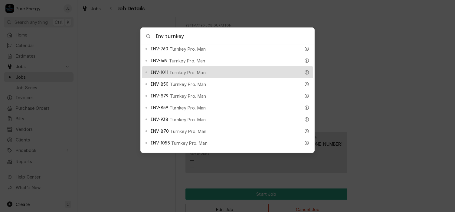 The height and width of the screenshot is (212, 455). Describe the element at coordinates (159, 60) in the screenshot. I see `span: INV-669` at that location.